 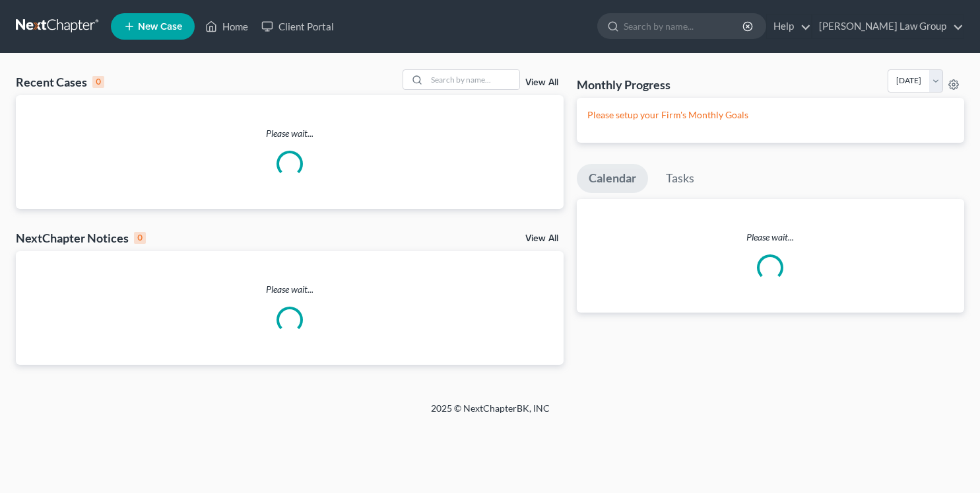 I want to click on a: Help, so click(x=789, y=26).